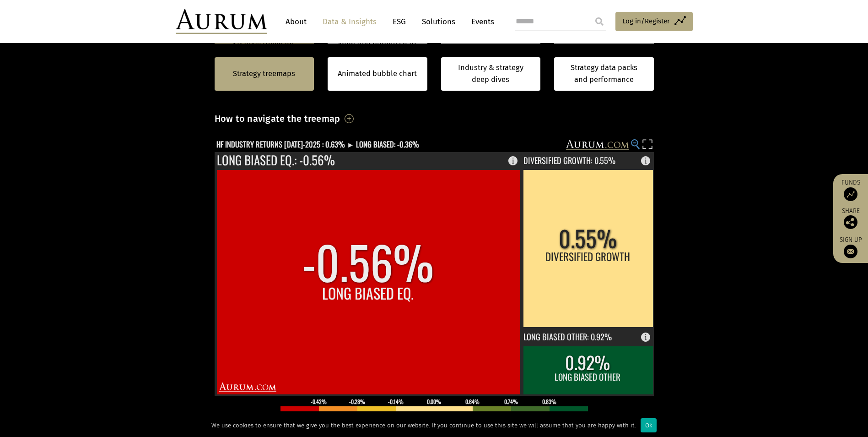 The image size is (868, 437). Describe the element at coordinates (377, 74) in the screenshot. I see `a: Animated bubble chart` at that location.